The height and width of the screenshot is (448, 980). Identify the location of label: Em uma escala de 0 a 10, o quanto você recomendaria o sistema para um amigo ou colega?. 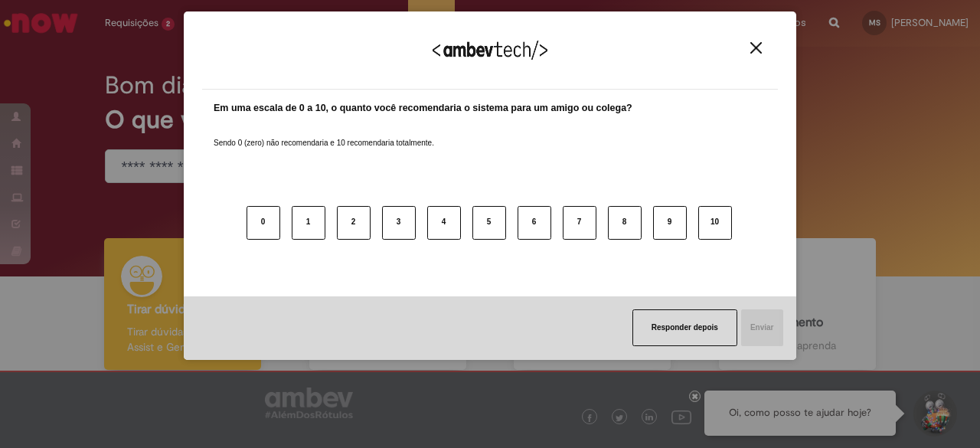
(423, 108).